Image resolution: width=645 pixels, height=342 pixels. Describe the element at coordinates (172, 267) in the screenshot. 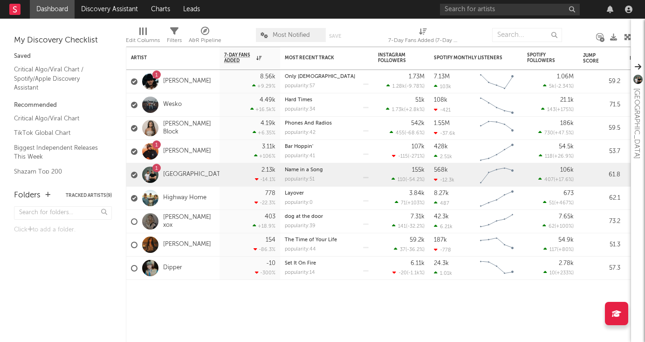

I see `a: Dipper` at that location.